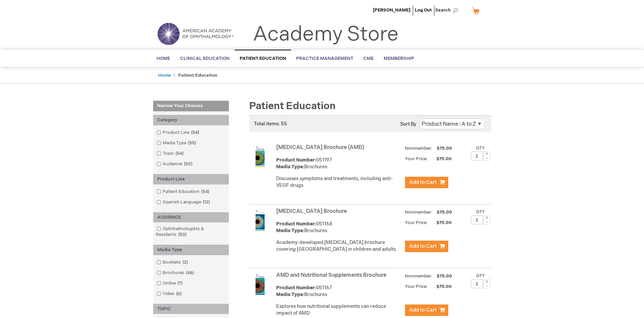 Image resolution: width=644 pixels, height=318 pixels. What do you see at coordinates (163, 59) in the screenshot?
I see `span: Home` at bounding box center [163, 59].